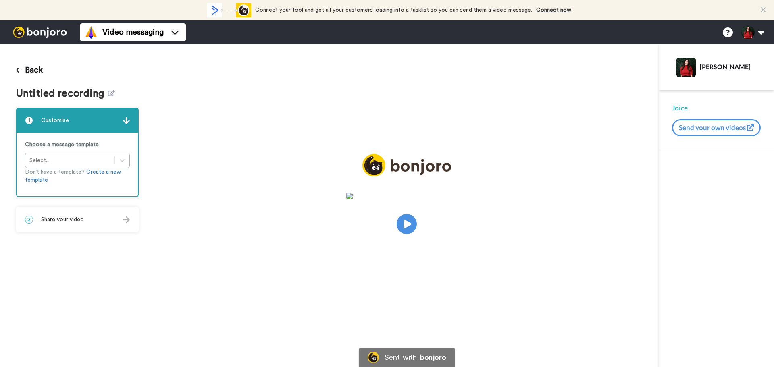 Image resolution: width=774 pixels, height=367 pixels. I want to click on img: vm-color.svg, so click(91, 32).